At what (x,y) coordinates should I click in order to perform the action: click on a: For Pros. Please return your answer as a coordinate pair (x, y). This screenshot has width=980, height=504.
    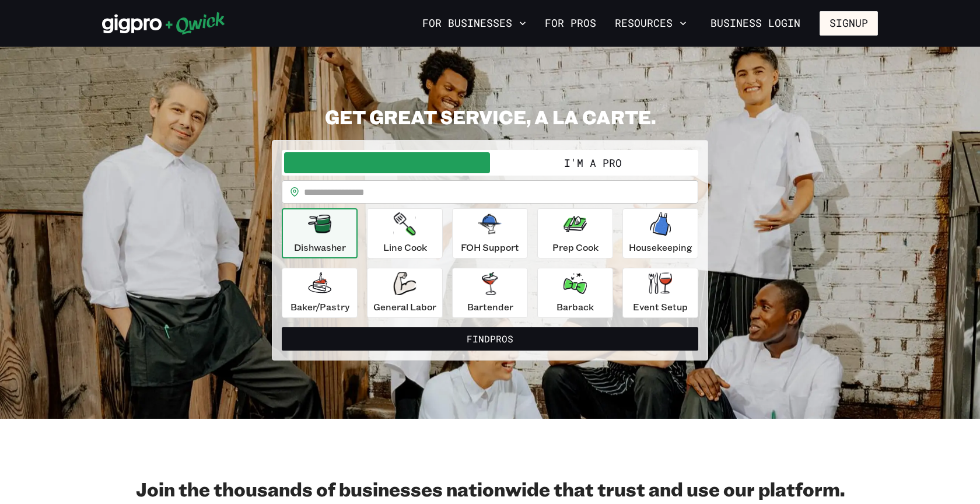
    Looking at the image, I should click on (571, 23).